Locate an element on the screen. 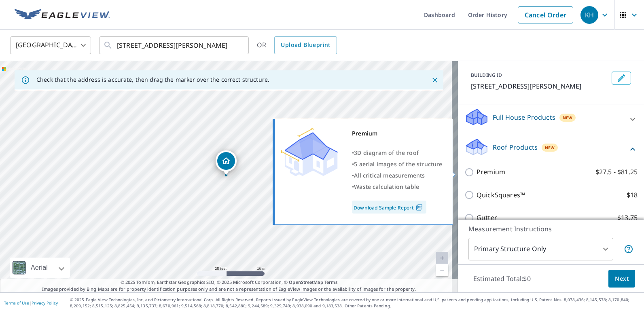 The width and height of the screenshot is (644, 313). span: Your report will include only the primary structure on the property. For example, a detached gara... is located at coordinates (628, 249).